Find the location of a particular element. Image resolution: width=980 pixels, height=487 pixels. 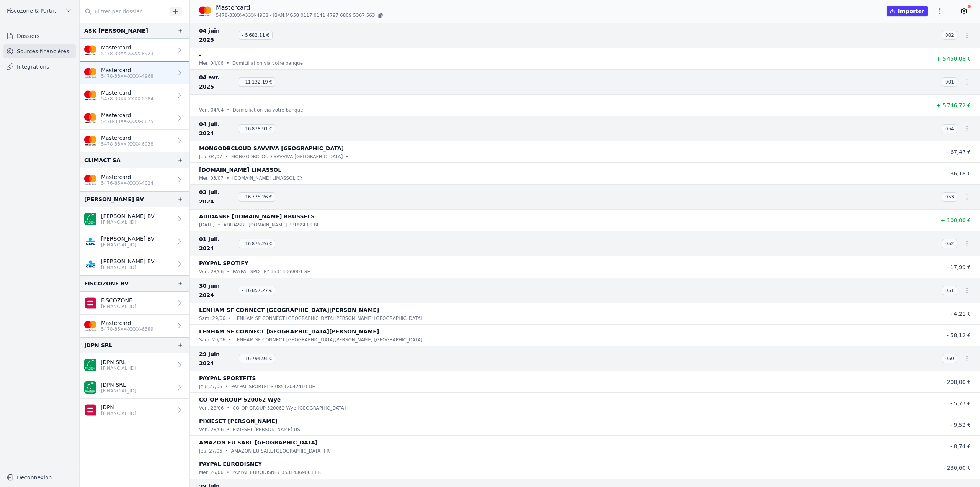

span: - 9,52 € is located at coordinates (961, 425).